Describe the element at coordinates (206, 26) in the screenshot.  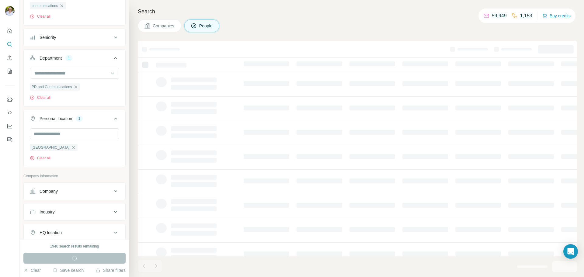
I see `span: People` at that location.